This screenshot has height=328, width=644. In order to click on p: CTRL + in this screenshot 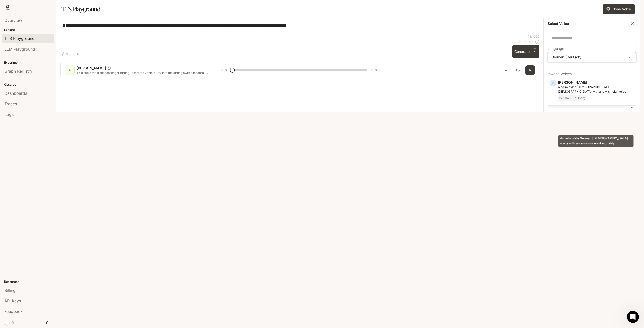, I will do `click(534, 50)`.